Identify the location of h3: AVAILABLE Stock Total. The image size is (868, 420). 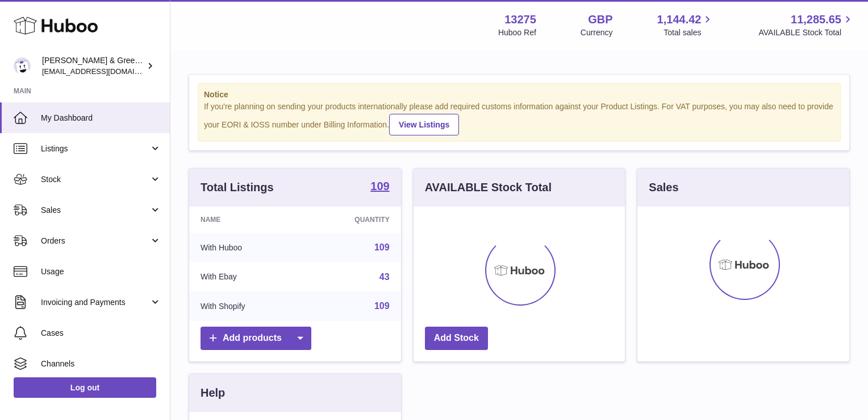
(488, 187).